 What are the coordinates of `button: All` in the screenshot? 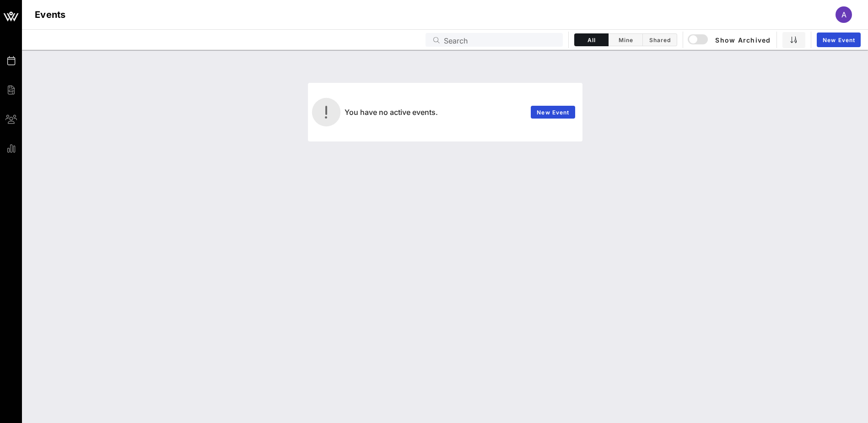 It's located at (591, 40).